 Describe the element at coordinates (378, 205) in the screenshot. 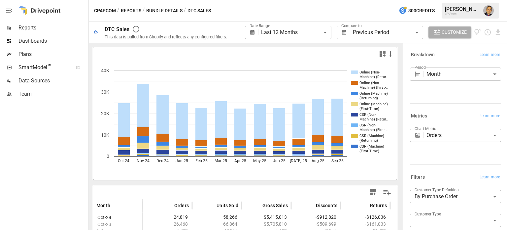

I see `span: Returns` at that location.